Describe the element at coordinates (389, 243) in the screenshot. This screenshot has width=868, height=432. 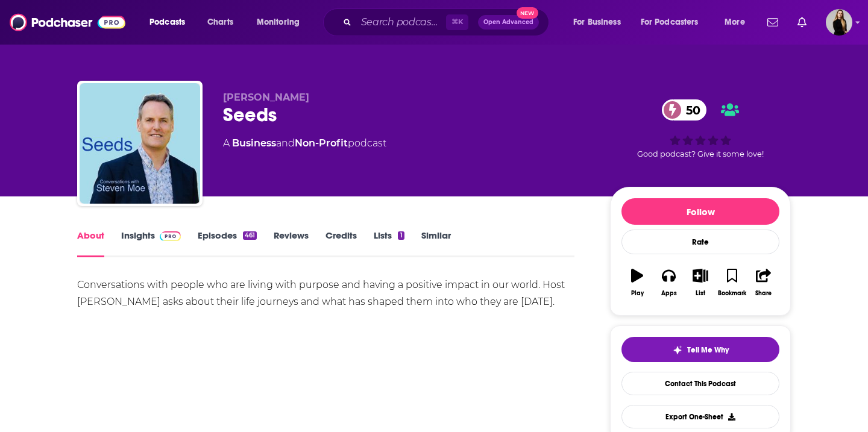
I see `a: Lists1` at that location.